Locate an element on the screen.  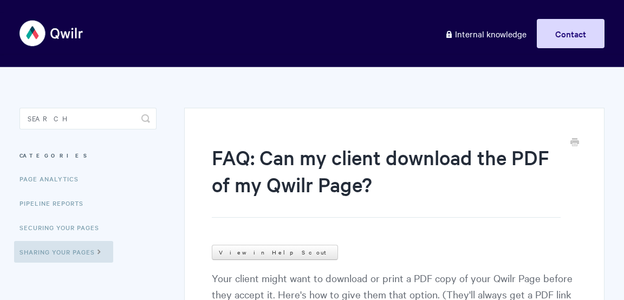
a: Securing Your Pages is located at coordinates (63, 227).